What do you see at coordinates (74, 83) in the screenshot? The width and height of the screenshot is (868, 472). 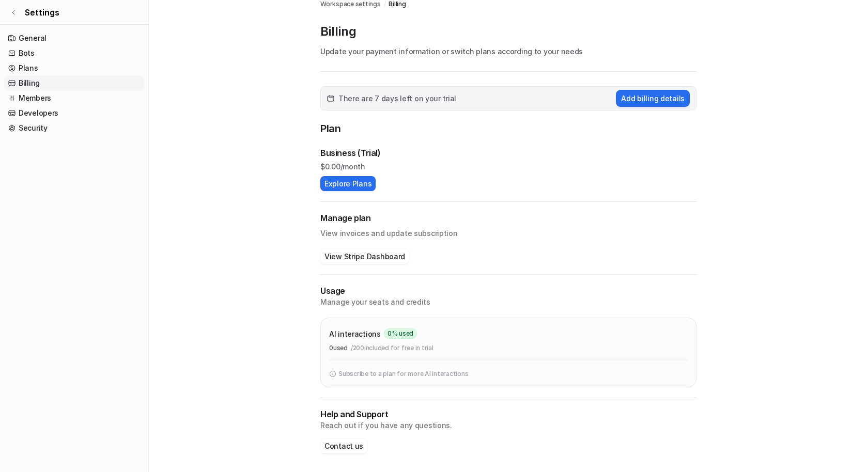 I see `a: Billing` at bounding box center [74, 83].